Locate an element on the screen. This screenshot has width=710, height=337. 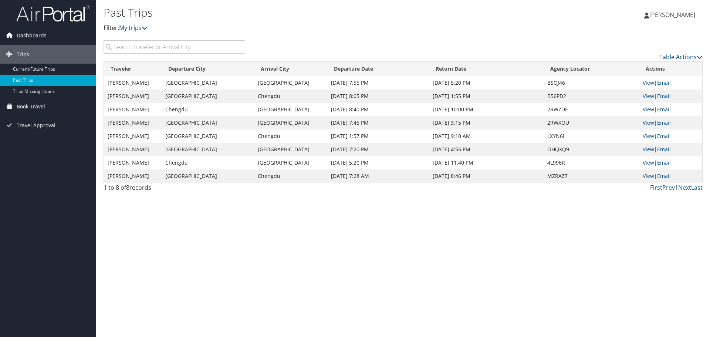
a: 1 is located at coordinates (676, 188).